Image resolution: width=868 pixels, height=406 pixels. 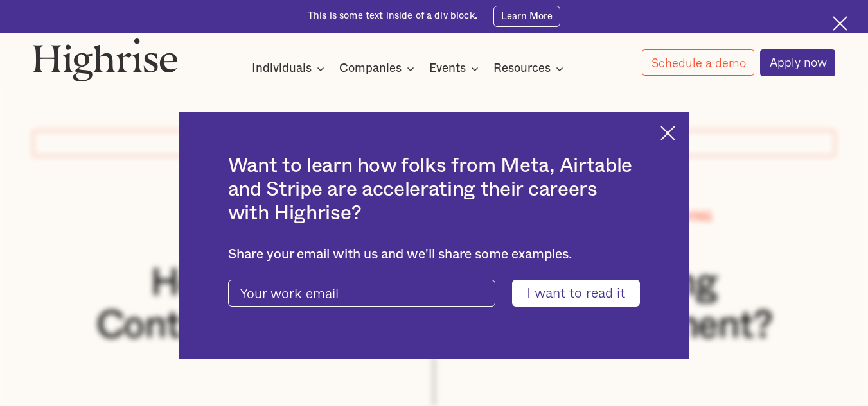 What do you see at coordinates (435, 293) in the screenshot?
I see `form: current-ascender-blog-article-modal-form` at bounding box center [435, 293].